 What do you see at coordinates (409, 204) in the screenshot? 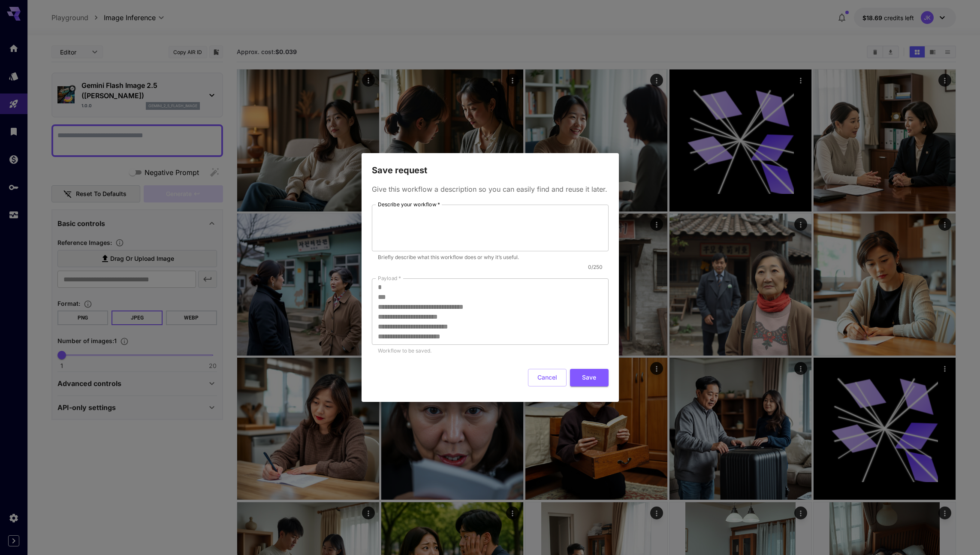
I see `label: Describe your workflow` at bounding box center [409, 204].